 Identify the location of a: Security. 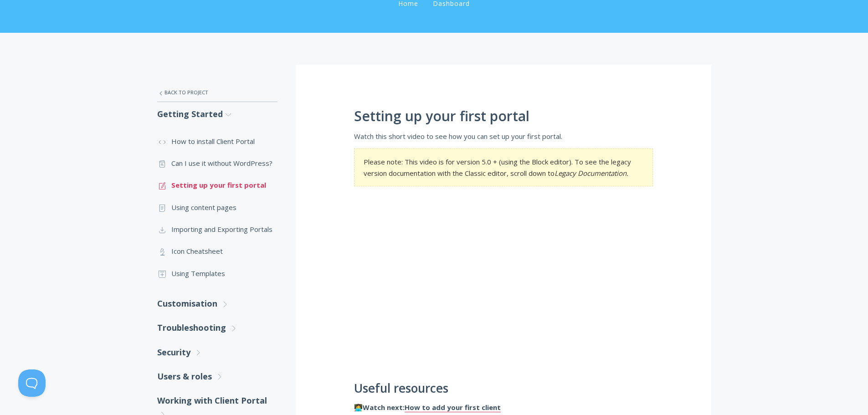
(217, 352).